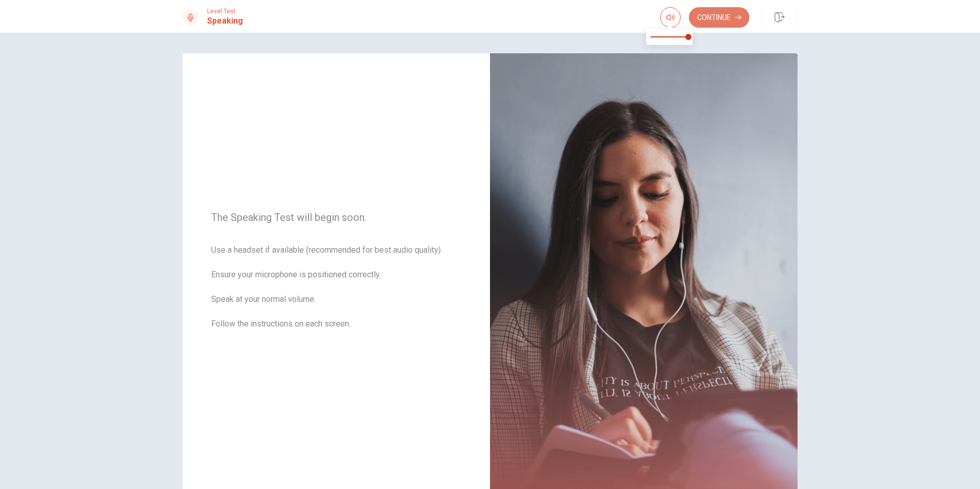 Image resolution: width=980 pixels, height=489 pixels. Describe the element at coordinates (336, 293) in the screenshot. I see `span: Use a headset if available (recommended for best audio quality). Ensure your microphone is positi...` at that location.